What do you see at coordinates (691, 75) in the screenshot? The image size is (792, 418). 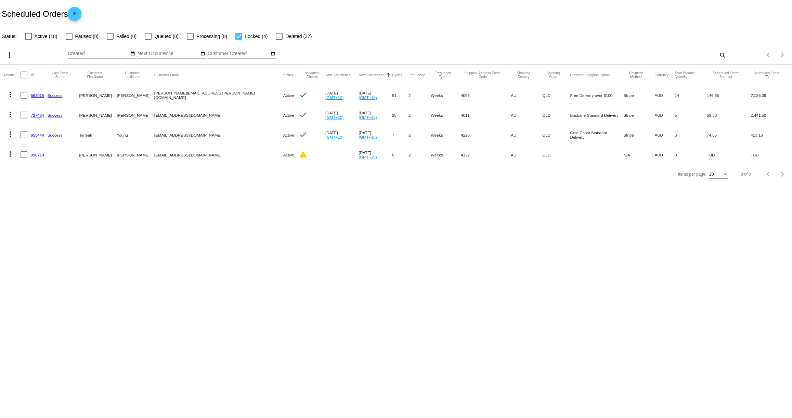 I see `mat-header-cell: Total Product Quantity` at bounding box center [691, 75].